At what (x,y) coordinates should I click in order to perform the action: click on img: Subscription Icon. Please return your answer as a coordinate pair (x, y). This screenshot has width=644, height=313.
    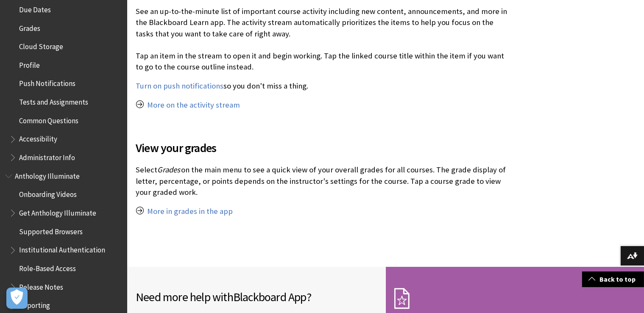
    Looking at the image, I should click on (402, 299).